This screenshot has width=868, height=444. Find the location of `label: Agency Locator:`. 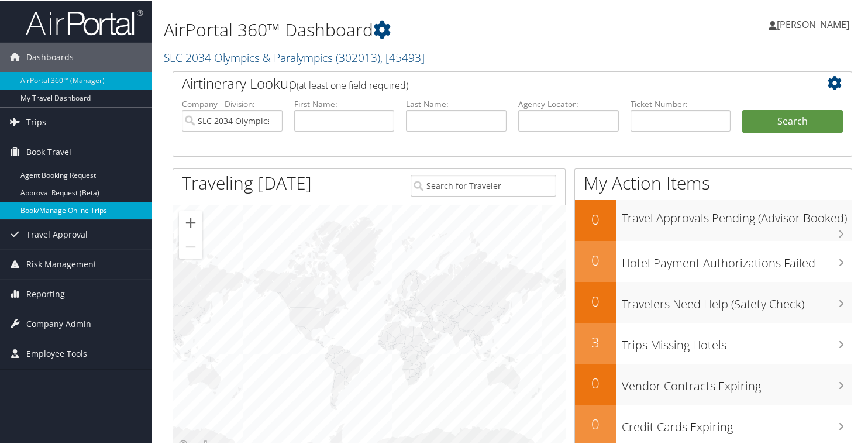

label: Agency Locator: is located at coordinates (568, 103).